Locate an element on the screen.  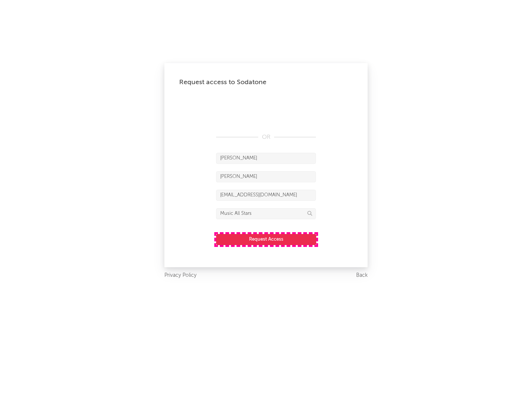
input: Last Name is located at coordinates (266, 177).